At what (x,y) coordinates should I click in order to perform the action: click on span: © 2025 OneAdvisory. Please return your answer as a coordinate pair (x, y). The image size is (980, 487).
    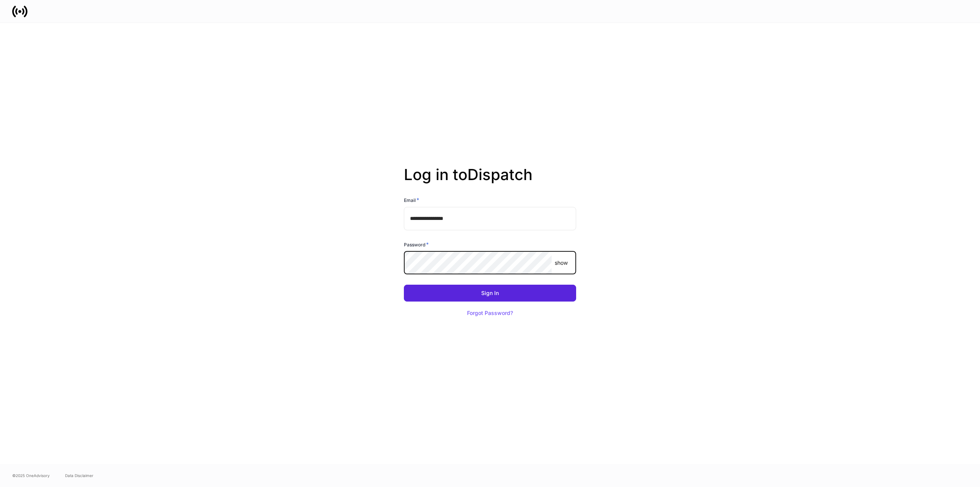
    Looking at the image, I should click on (31, 475).